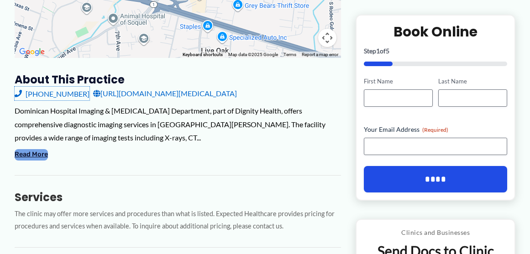  I want to click on img: Google, so click(32, 52).